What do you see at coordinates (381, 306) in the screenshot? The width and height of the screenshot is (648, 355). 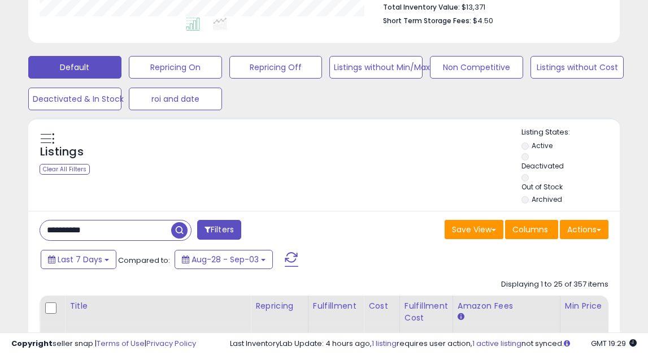 I see `div: Cost` at bounding box center [381, 306].